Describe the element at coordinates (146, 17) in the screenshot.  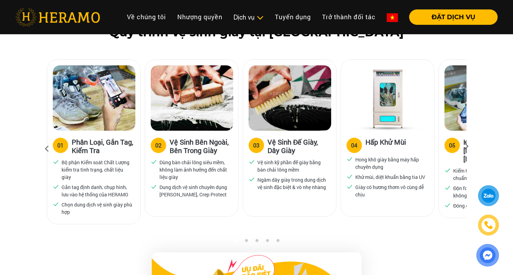
I see `a: Về chúng tôi` at that location.